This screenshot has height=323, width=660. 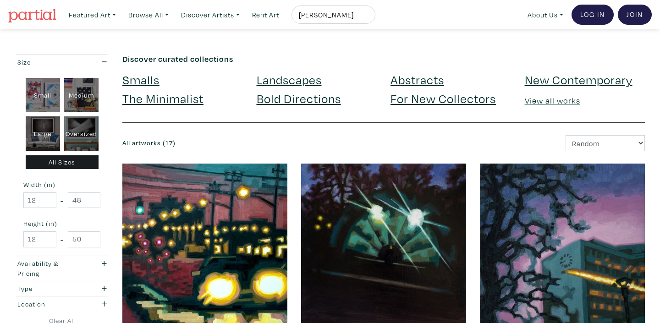 I want to click on div: Oversized, so click(x=81, y=134).